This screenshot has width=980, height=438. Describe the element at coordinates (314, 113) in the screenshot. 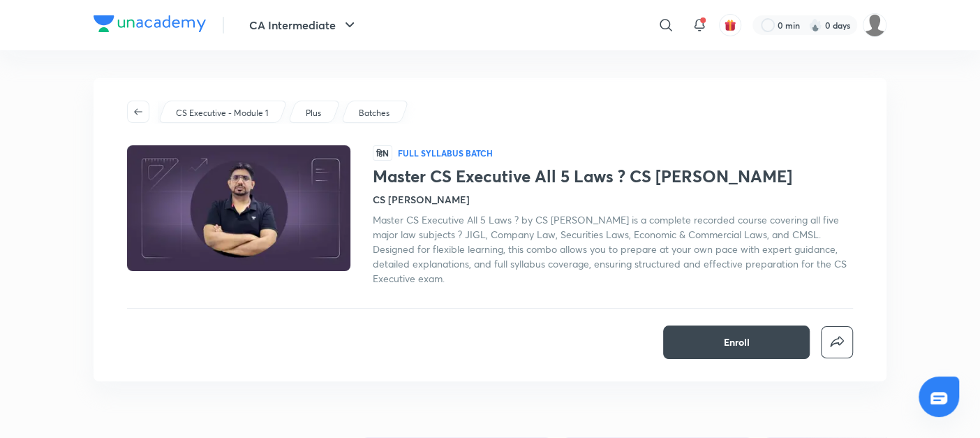

I see `p: Plus` at that location.